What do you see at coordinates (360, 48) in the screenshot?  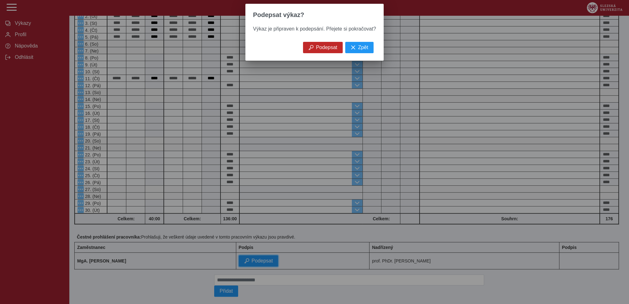 I see `button: Zpět` at bounding box center [360, 48].